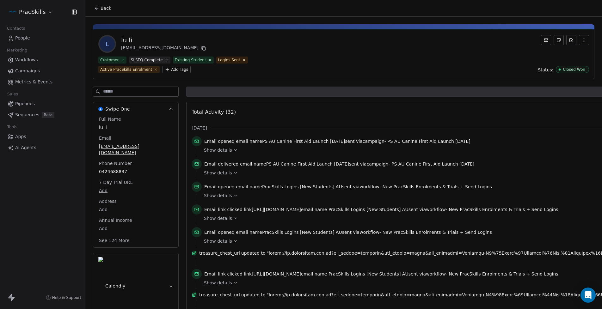 The width and height of the screenshot is (602, 309). What do you see at coordinates (32, 12) in the screenshot?
I see `span: PracSkills` at bounding box center [32, 12].